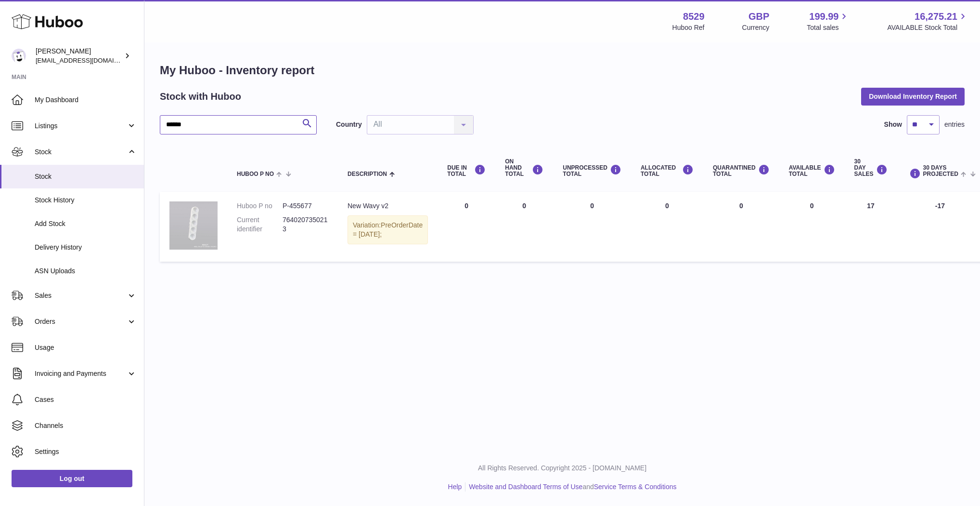 This screenshot has height=506, width=980. Describe the element at coordinates (928, 21) in the screenshot. I see `a: 16,275.21 AVAILABLE Stock Total` at that location.